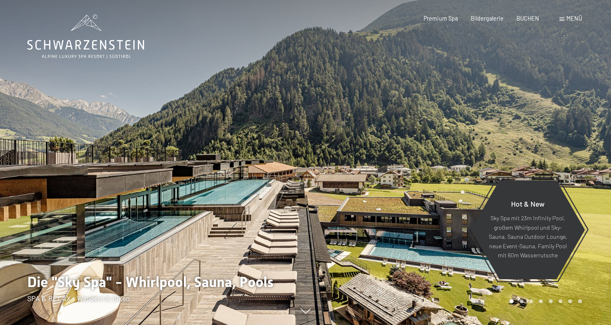 The height and width of the screenshot is (325, 611). Describe the element at coordinates (440, 18) in the screenshot. I see `a: Premium Spa` at that location.